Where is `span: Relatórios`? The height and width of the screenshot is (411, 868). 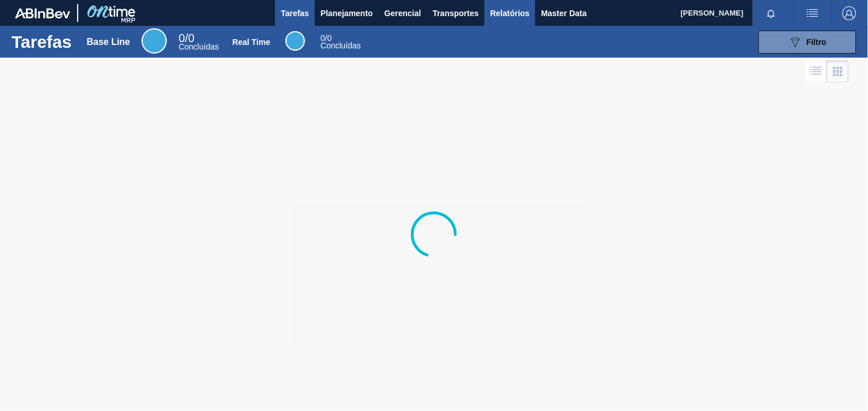 span: Relatórios is located at coordinates (510, 13).